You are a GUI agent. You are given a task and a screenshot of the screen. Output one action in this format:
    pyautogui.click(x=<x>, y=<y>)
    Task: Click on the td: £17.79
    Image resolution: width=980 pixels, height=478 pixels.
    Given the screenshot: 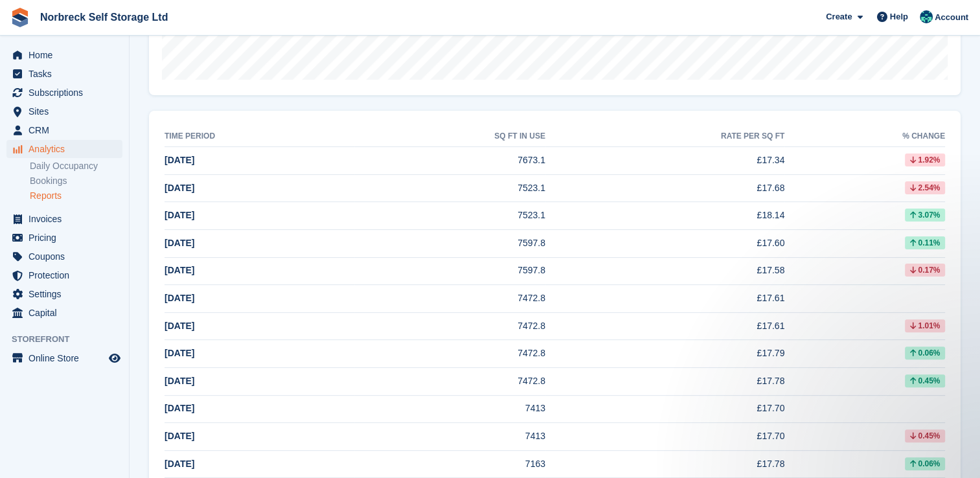 What is the action you would take?
    pyautogui.click(x=665, y=354)
    